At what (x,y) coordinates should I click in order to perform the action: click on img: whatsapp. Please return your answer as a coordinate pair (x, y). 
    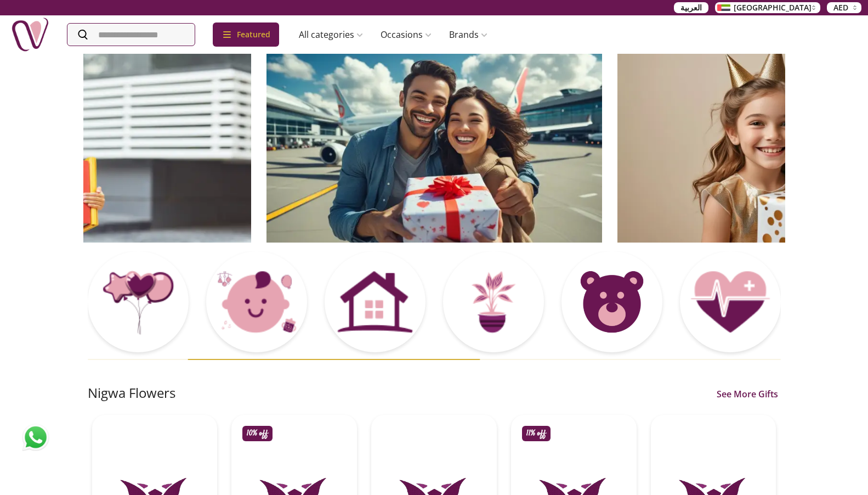
    Looking at the image, I should click on (35, 437).